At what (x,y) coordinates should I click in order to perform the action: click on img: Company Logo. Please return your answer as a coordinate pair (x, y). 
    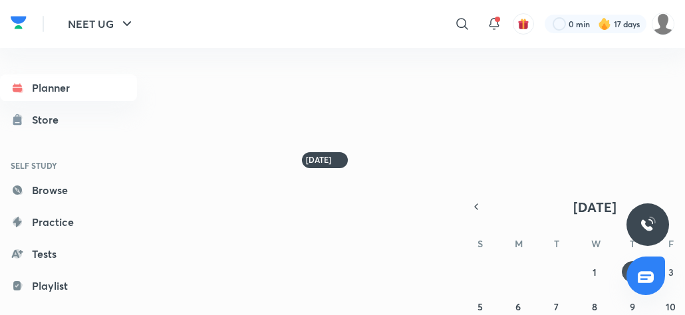
    Looking at the image, I should click on (19, 23).